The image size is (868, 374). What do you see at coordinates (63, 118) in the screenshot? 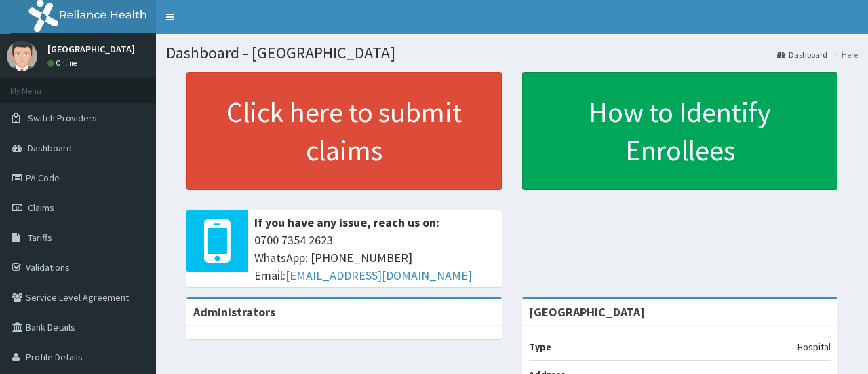
I see `span: Switch Providers` at bounding box center [63, 118].